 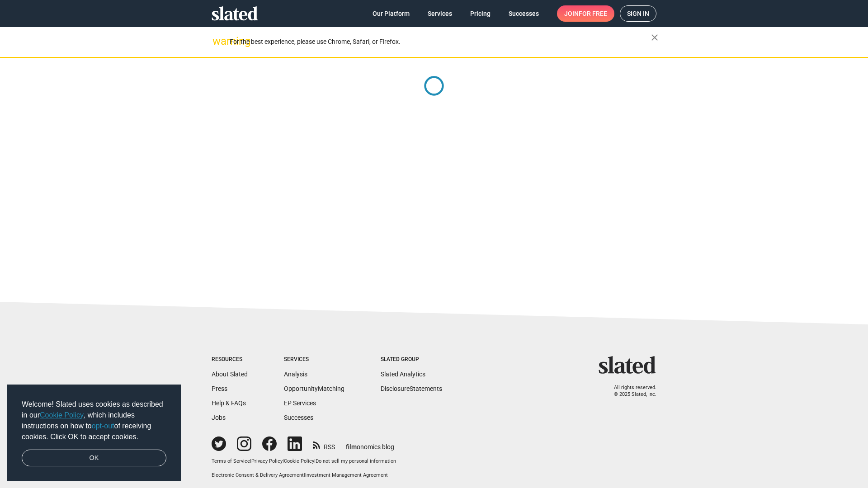 What do you see at coordinates (638, 14) in the screenshot?
I see `span: Sign in` at bounding box center [638, 14].